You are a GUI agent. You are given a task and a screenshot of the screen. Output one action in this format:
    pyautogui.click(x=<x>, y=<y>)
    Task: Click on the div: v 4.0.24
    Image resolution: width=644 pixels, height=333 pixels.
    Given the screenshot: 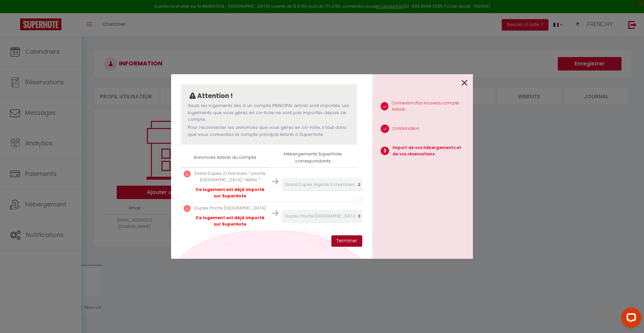 What is the action you would take?
    pyautogui.click(x=26, y=13)
    